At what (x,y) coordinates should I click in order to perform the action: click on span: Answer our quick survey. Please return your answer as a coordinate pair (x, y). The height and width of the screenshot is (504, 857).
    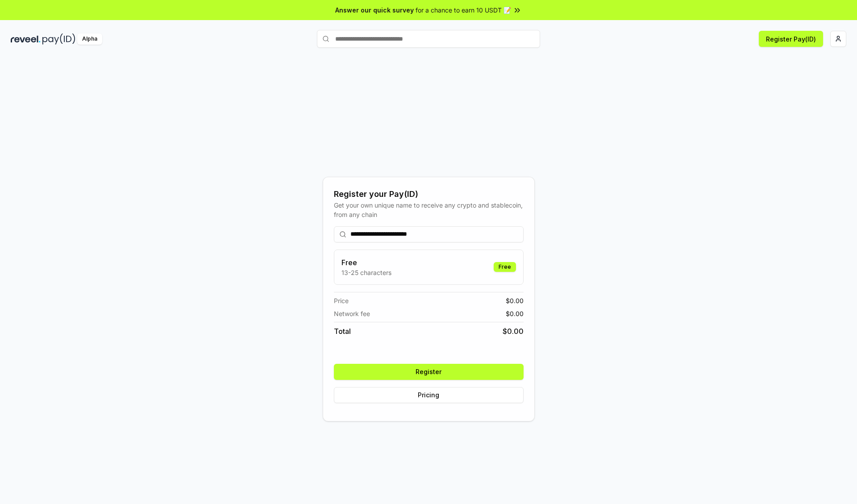
    Looking at the image, I should click on (374, 10).